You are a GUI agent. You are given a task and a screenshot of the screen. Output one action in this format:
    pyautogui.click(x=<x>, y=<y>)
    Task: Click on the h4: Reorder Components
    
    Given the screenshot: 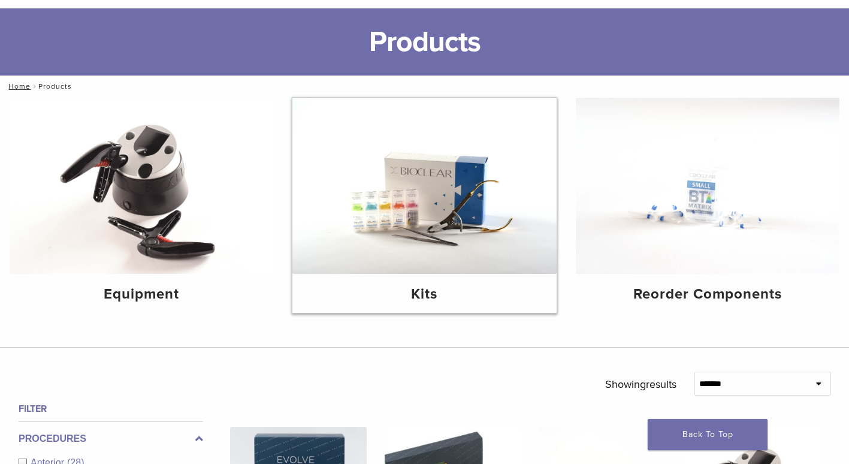 What is the action you would take?
    pyautogui.click(x=708, y=294)
    